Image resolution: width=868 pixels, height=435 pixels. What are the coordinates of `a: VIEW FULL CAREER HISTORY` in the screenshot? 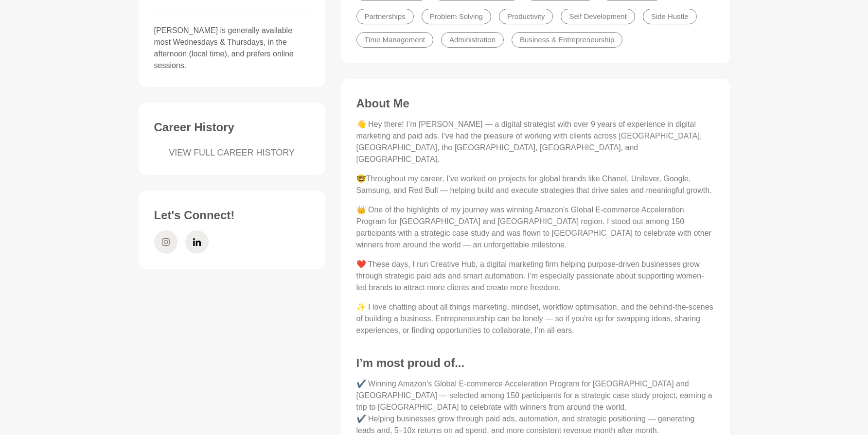 It's located at (232, 152).